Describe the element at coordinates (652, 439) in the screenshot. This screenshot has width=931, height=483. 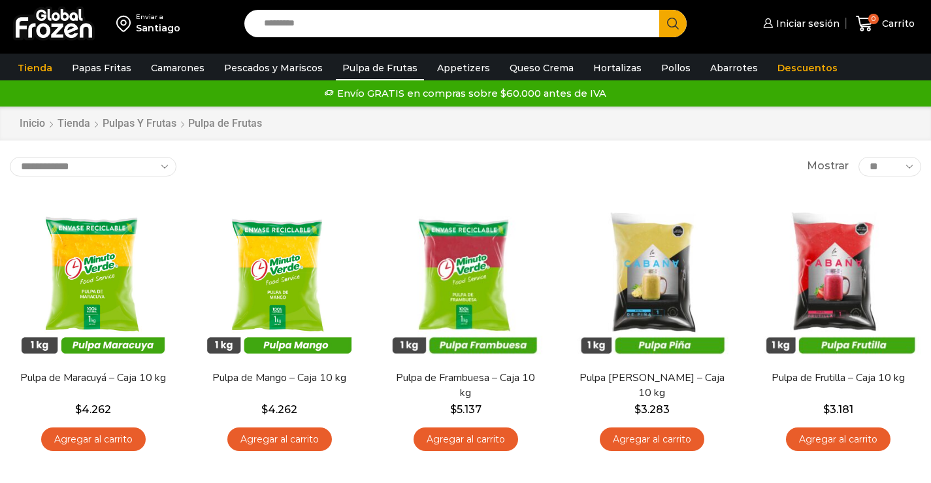
I see `a: Agregar al carrito: “Pulpa de Piña - Caja 10 kg”` at that location.